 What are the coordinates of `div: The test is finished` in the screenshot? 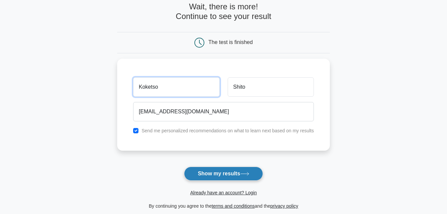 It's located at (230, 42).